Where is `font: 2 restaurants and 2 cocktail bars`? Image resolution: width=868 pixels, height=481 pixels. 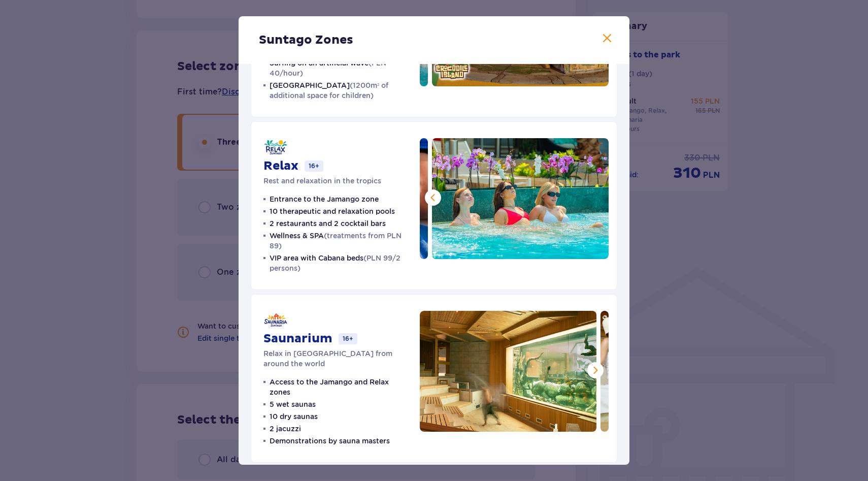 font: 2 restaurants and 2 cocktail bars is located at coordinates (327, 224).